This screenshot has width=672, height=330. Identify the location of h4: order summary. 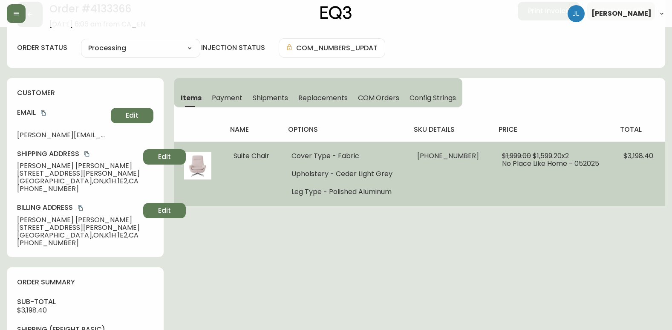
(85, 282).